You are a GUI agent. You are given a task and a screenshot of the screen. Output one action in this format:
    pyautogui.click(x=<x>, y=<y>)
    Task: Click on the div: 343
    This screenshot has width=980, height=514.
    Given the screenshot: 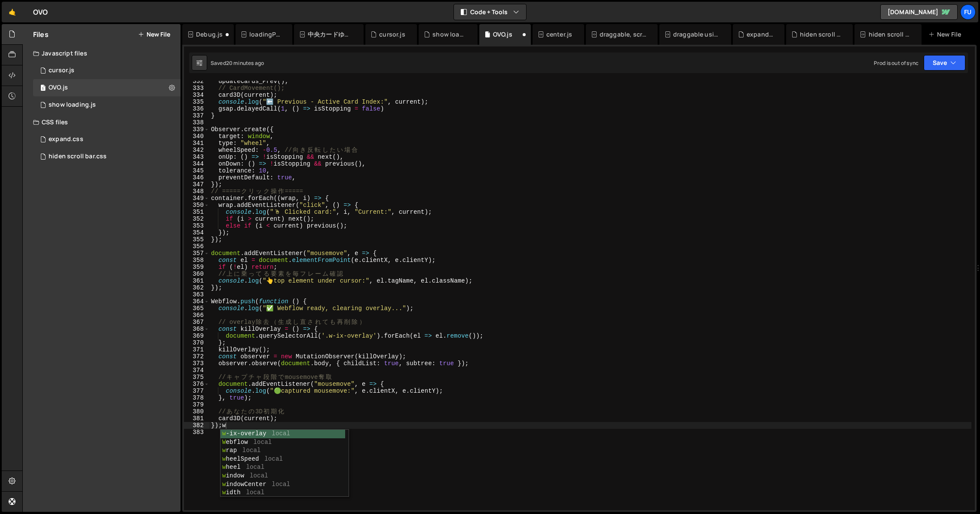 What is the action you would take?
    pyautogui.click(x=196, y=157)
    